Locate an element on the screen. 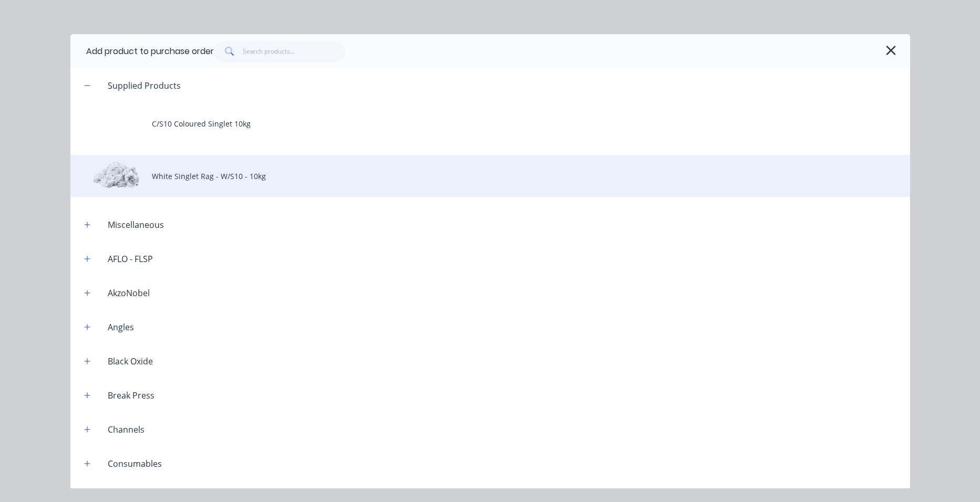 The height and width of the screenshot is (502, 980). div: Add product to purchase order is located at coordinates (150, 52).